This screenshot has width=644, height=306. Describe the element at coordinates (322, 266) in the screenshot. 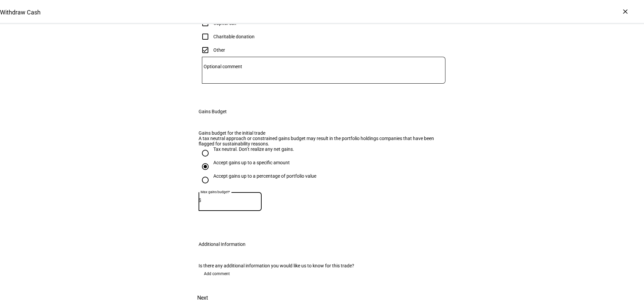

I see `div: Is there any additional information you would like us to know for this trade?` at that location.